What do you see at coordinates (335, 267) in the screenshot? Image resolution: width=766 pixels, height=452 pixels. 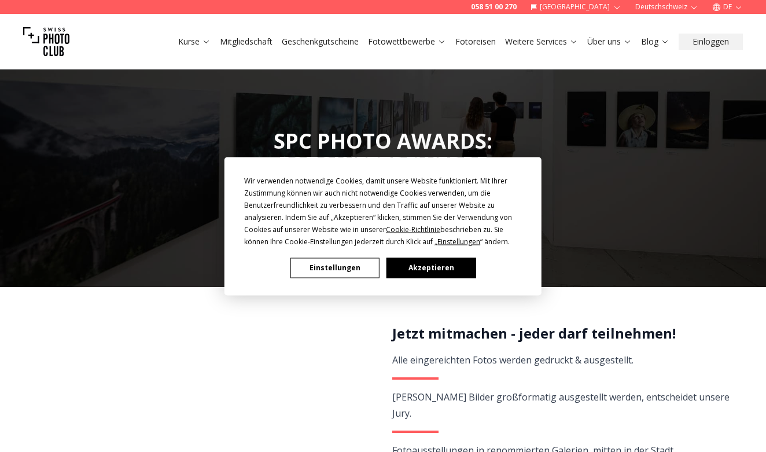 I see `button: Einstellungen` at bounding box center [335, 267].